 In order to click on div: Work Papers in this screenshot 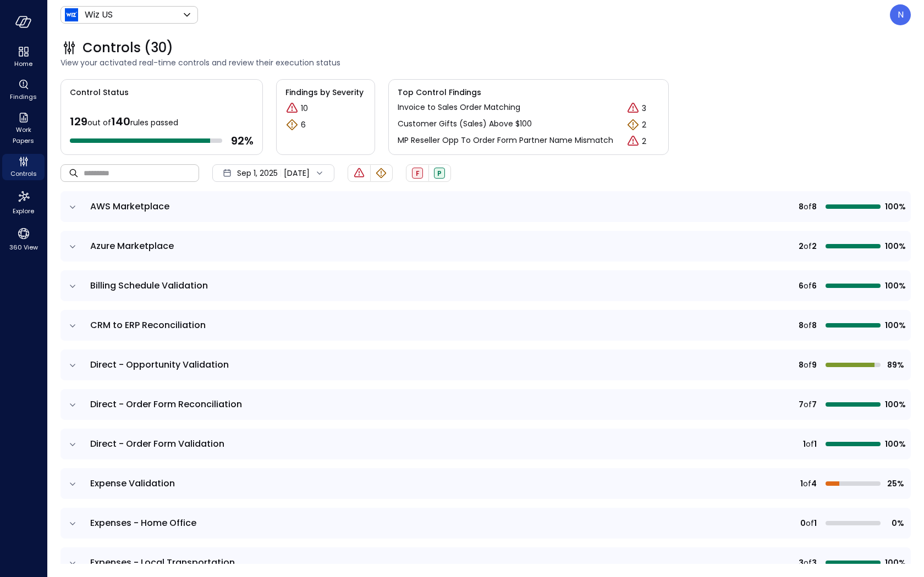, I will do `click(23, 129)`.